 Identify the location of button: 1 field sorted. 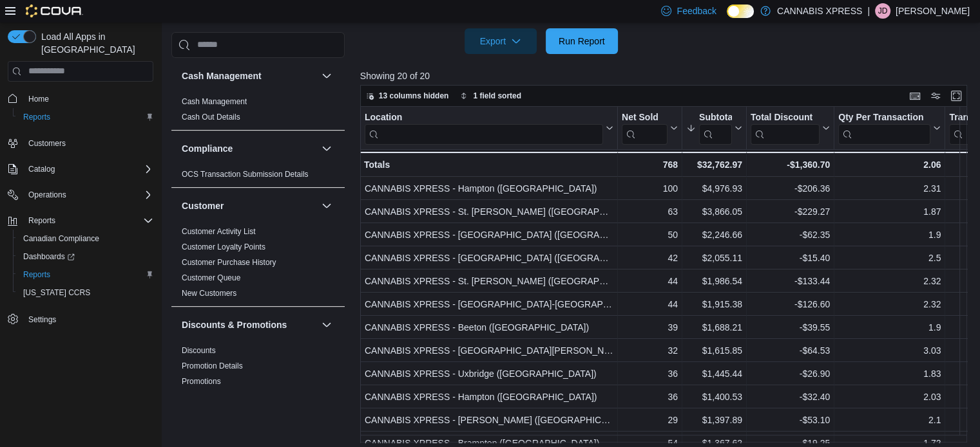
(490, 96).